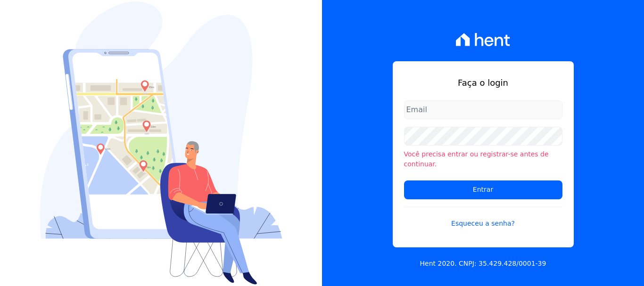  Describe the element at coordinates (161, 143) in the screenshot. I see `img: Login` at that location.